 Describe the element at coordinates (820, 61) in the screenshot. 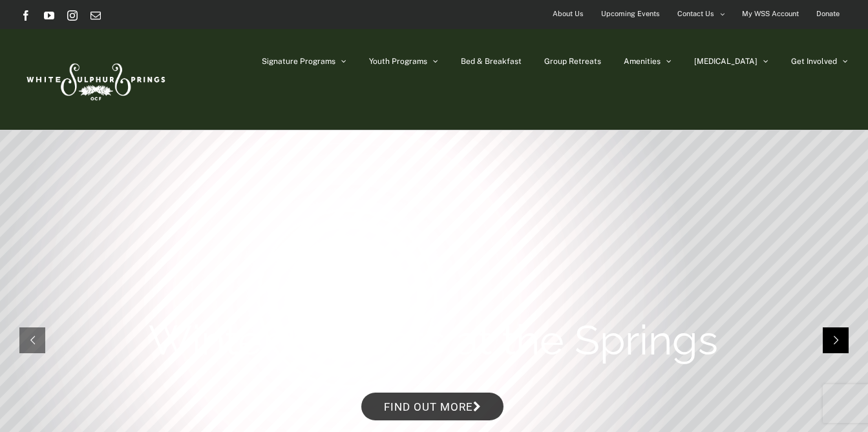

I see `a: Get Involved` at that location.